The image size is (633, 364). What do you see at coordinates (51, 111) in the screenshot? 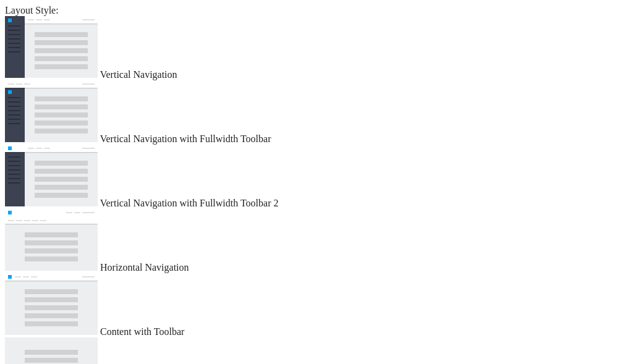
I see `img: vertical-nav-with-full-toolbar.jpg` at bounding box center [51, 111].